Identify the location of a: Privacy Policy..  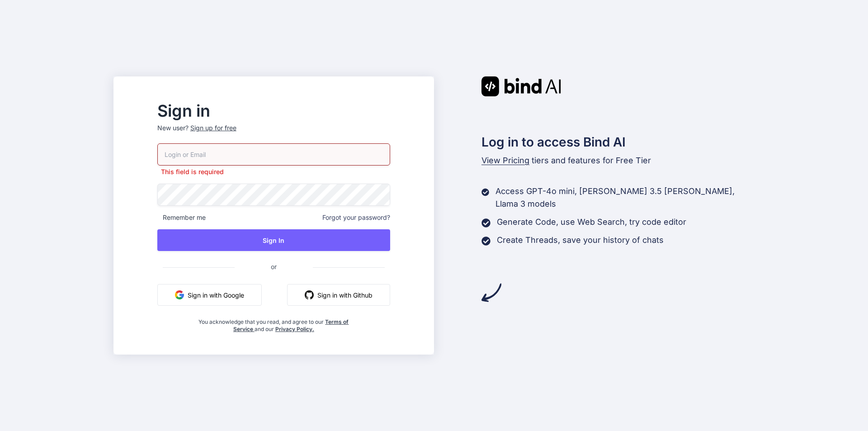
(295, 329).